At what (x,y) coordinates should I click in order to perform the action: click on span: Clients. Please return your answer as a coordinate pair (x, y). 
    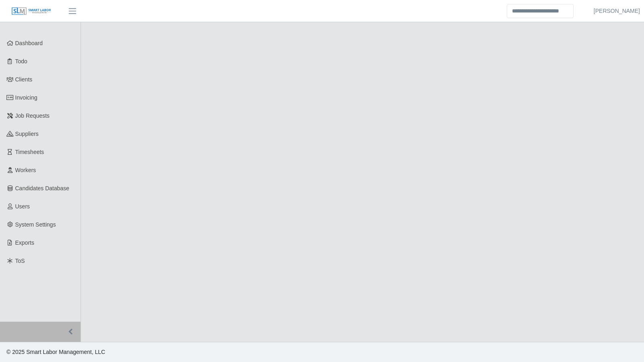
    Looking at the image, I should click on (24, 80).